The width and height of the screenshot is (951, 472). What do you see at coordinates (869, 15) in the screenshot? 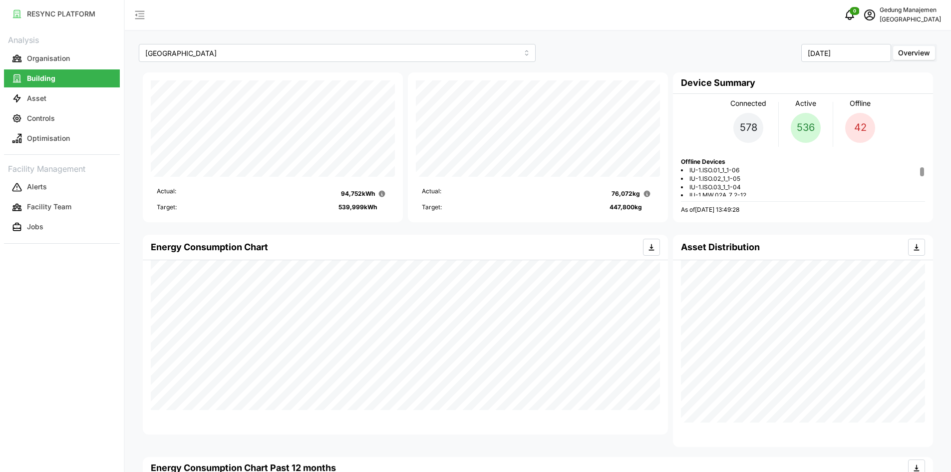
I see `button: schedule` at bounding box center [869, 15].